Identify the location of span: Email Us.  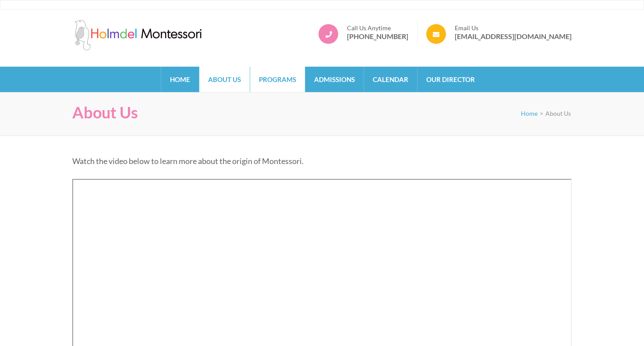
(513, 28).